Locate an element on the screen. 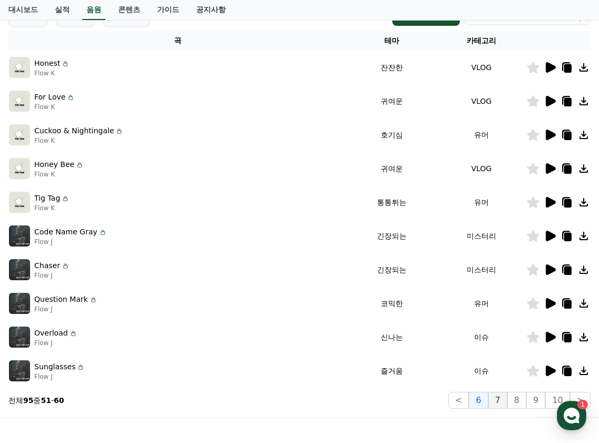 This screenshot has width=599, height=443. td: 호기심 is located at coordinates (392, 135).